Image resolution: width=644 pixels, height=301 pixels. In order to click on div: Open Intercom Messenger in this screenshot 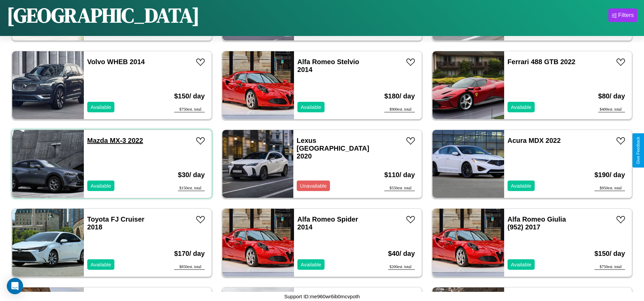, I will do `click(15, 286)`.